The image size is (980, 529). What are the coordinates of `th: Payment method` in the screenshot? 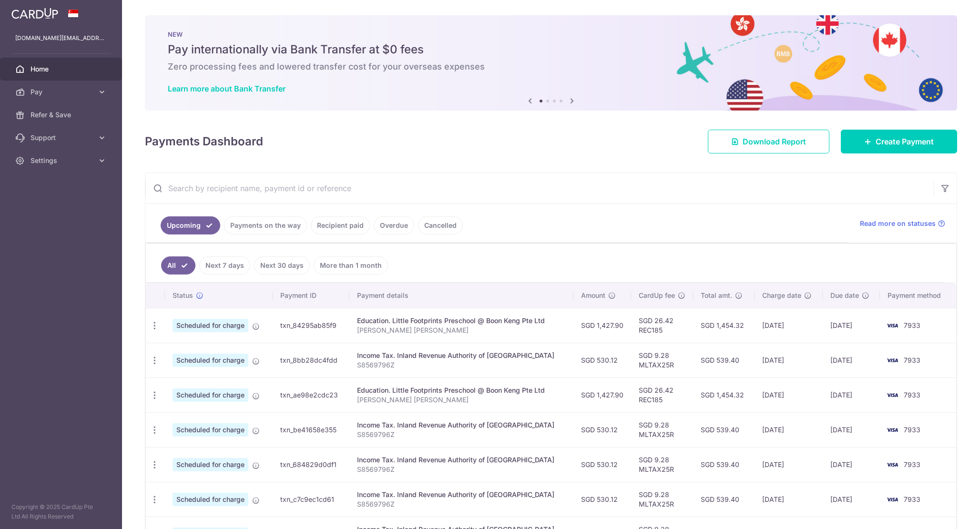 It's located at (919, 295).